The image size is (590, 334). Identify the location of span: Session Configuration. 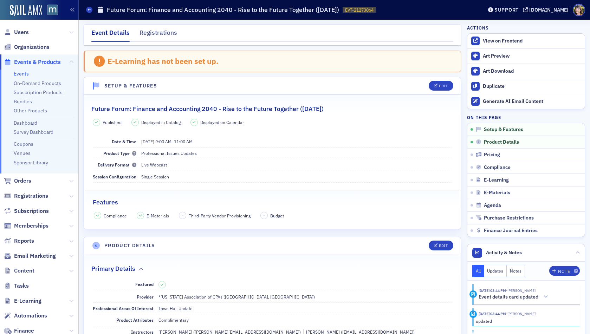
(115, 177).